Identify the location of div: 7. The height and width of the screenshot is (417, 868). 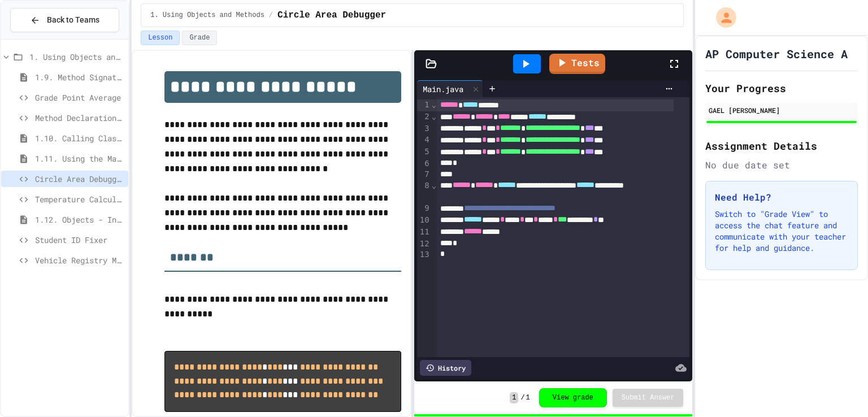
(424, 174).